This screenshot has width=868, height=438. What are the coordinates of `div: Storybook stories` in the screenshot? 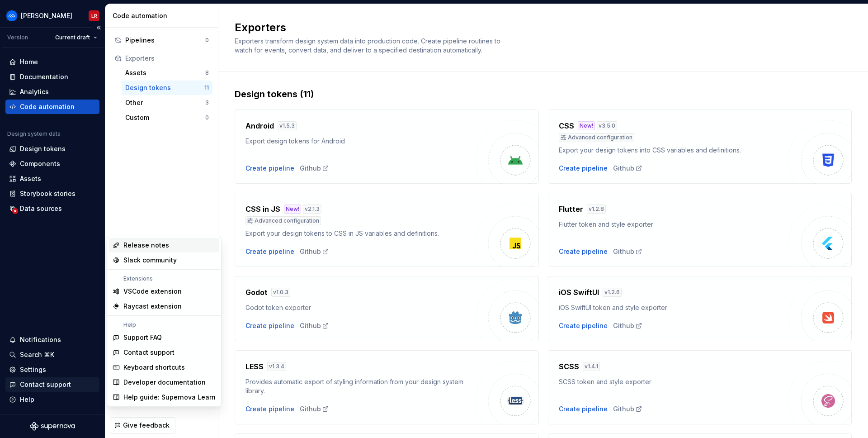 It's located at (47, 194).